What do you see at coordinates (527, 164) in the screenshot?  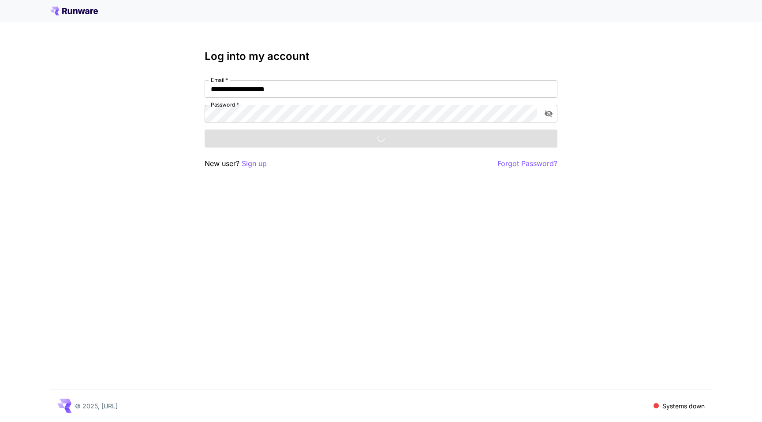 I see `p: Forgot Password?` at bounding box center [527, 164].